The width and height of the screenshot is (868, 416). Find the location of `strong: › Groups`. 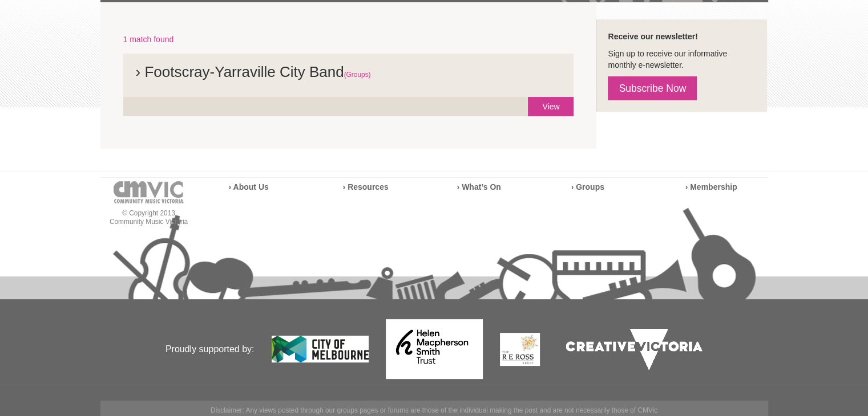

strong: › Groups is located at coordinates (588, 187).